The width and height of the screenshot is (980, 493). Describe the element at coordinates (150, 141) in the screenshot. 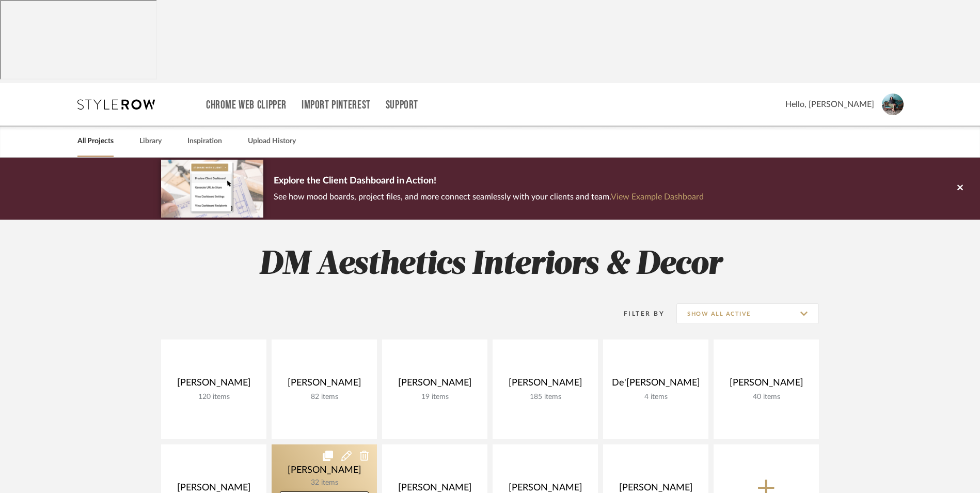

I see `a: Library` at that location.